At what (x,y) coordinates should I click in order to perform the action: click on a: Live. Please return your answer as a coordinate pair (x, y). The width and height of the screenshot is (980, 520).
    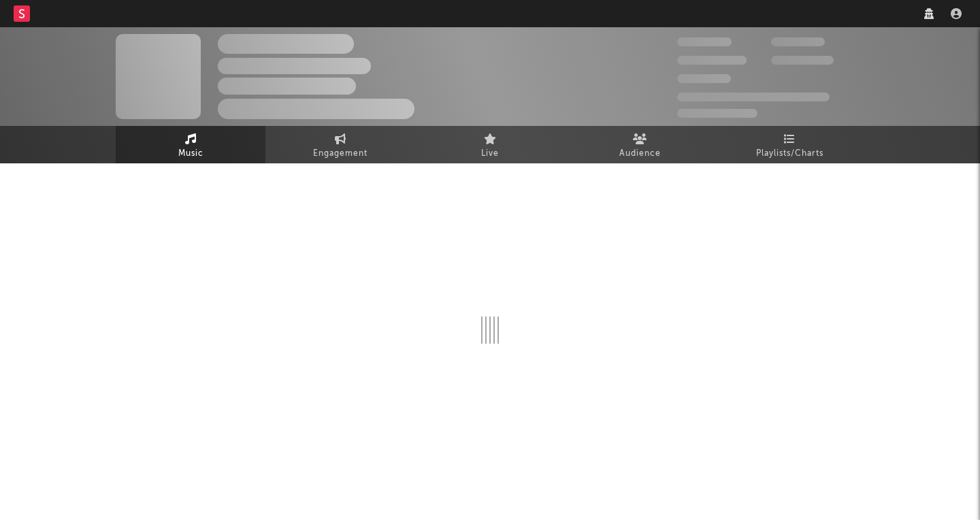
    Looking at the image, I should click on (490, 144).